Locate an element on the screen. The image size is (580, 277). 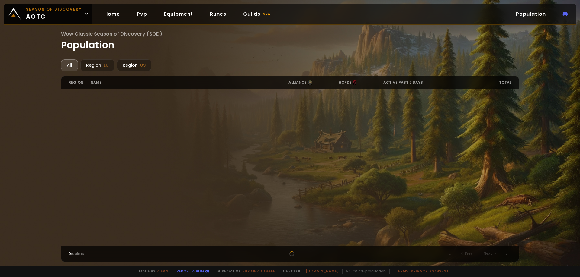
span: Wow Classic Season of Discovery (SOD) is located at coordinates (290, 34).